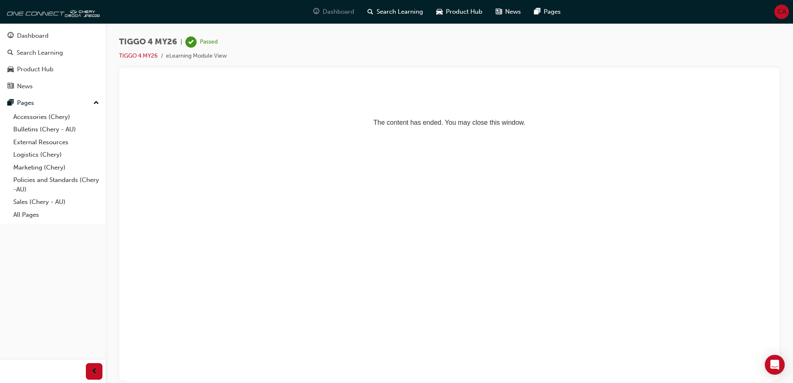 The width and height of the screenshot is (793, 383). I want to click on div: Passed, so click(209, 42).